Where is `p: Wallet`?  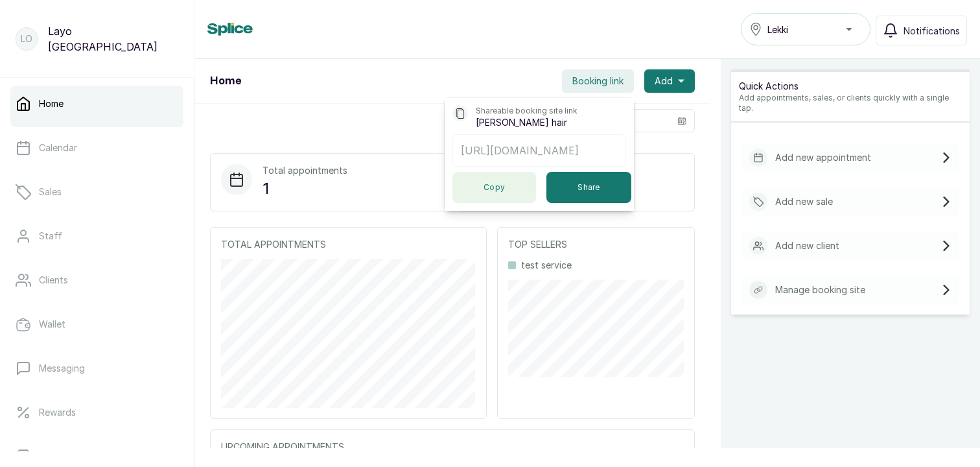
p: Wallet is located at coordinates (52, 324).